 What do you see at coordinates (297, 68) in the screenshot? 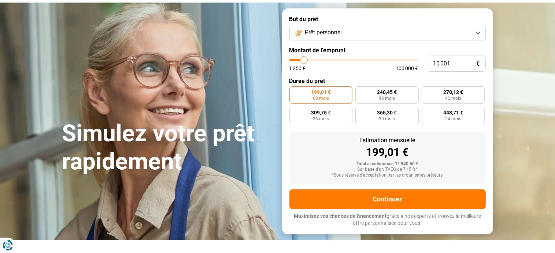
I see `span: 1 250 €` at bounding box center [297, 68].